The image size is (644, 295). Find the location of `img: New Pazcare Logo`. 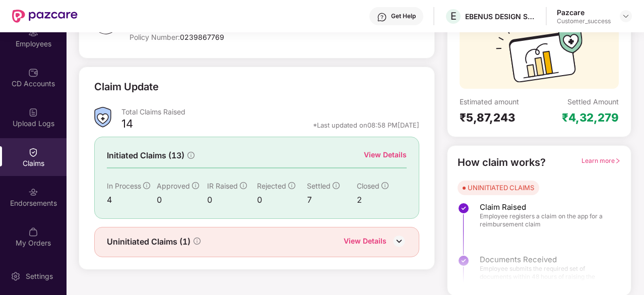

img: New Pazcare Logo is located at coordinates (45, 16).